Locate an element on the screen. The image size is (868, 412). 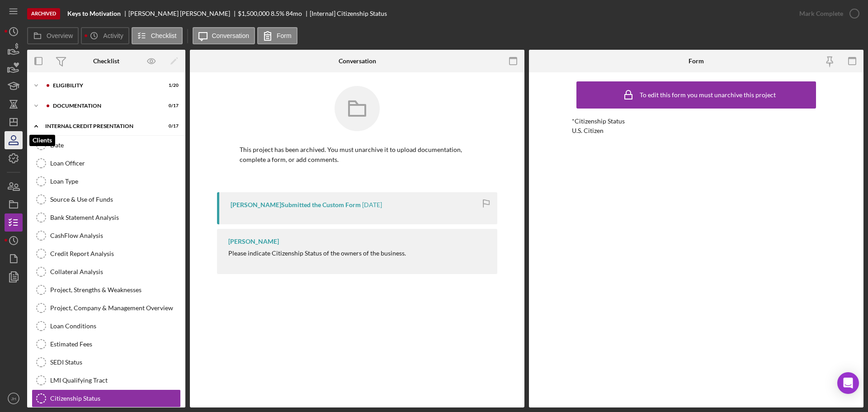
div: Archived is located at coordinates (43, 13).